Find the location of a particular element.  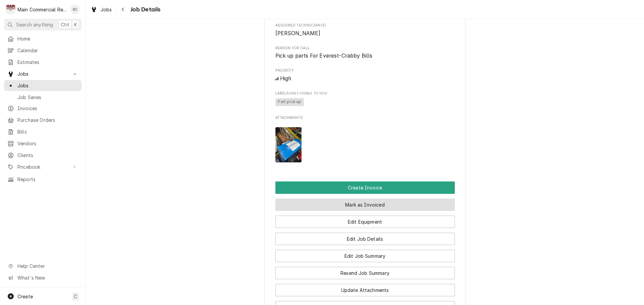

span: Part pick up is located at coordinates (290, 102).